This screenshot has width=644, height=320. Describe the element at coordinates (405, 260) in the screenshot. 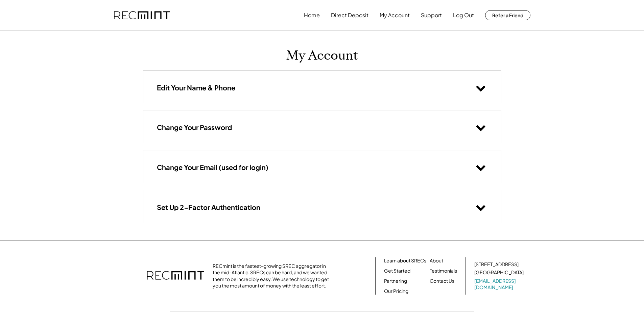

I see `a: Learn about SRECs` at that location.